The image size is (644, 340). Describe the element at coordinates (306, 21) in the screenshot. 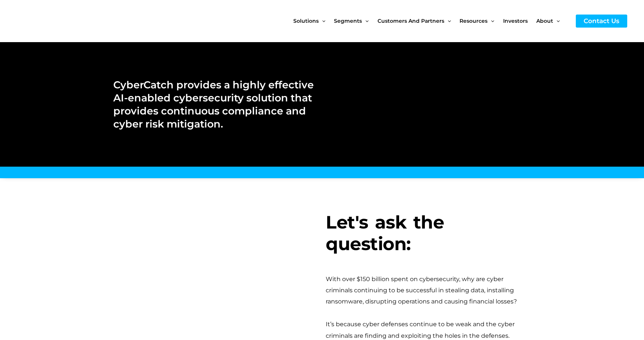

I see `span: Solutions` at that location.